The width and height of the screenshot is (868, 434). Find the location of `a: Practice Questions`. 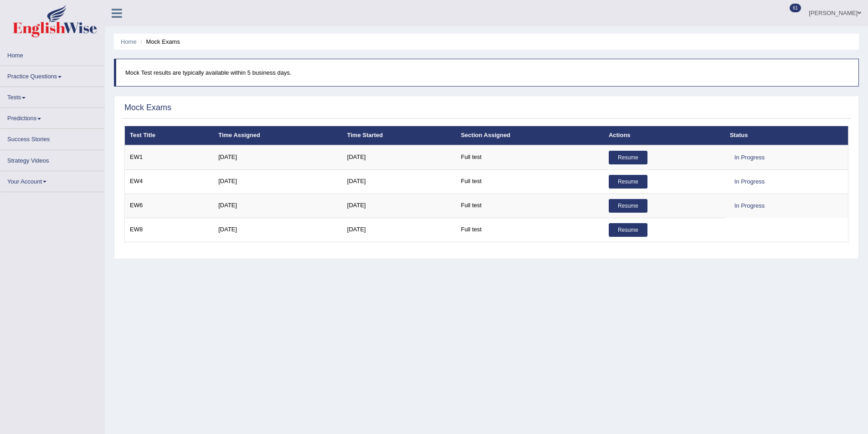

a: Practice Questions is located at coordinates (52, 75).